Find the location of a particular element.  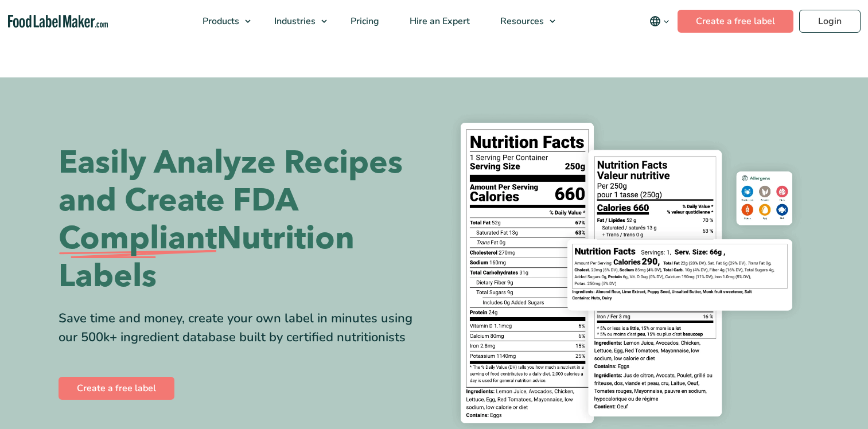

span: Compliant is located at coordinates (137, 239).